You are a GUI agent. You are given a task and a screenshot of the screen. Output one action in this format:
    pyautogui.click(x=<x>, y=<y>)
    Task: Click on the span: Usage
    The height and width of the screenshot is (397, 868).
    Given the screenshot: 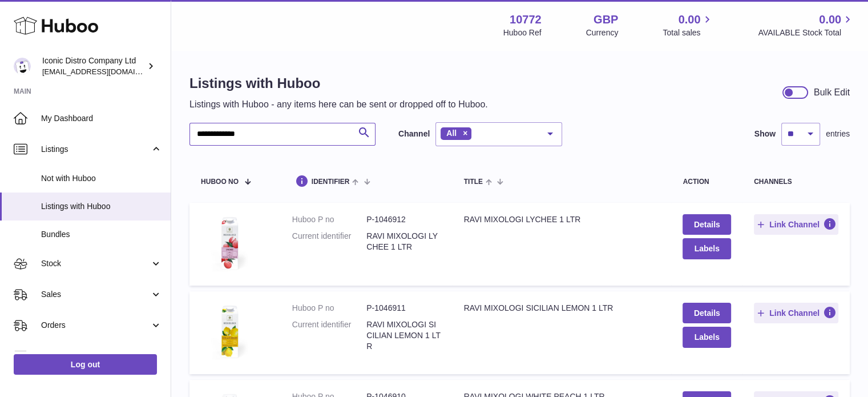 What is the action you would take?
    pyautogui.click(x=102, y=356)
    